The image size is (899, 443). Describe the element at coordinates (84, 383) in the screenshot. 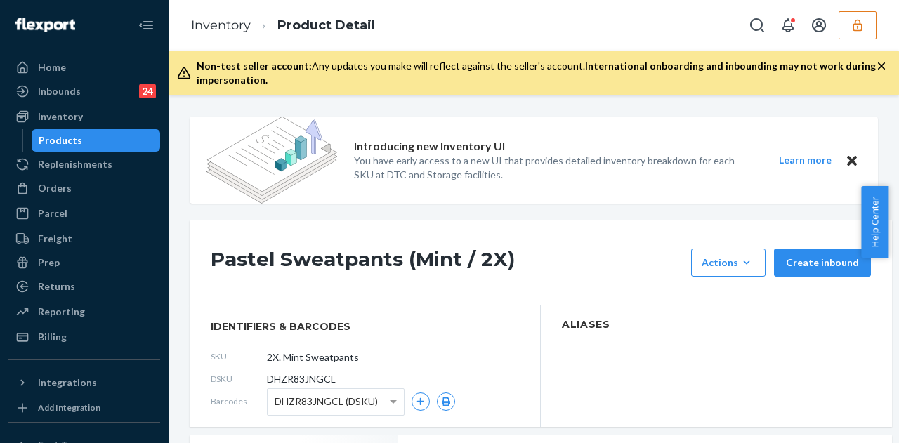

I see `button: Integrations` at that location.